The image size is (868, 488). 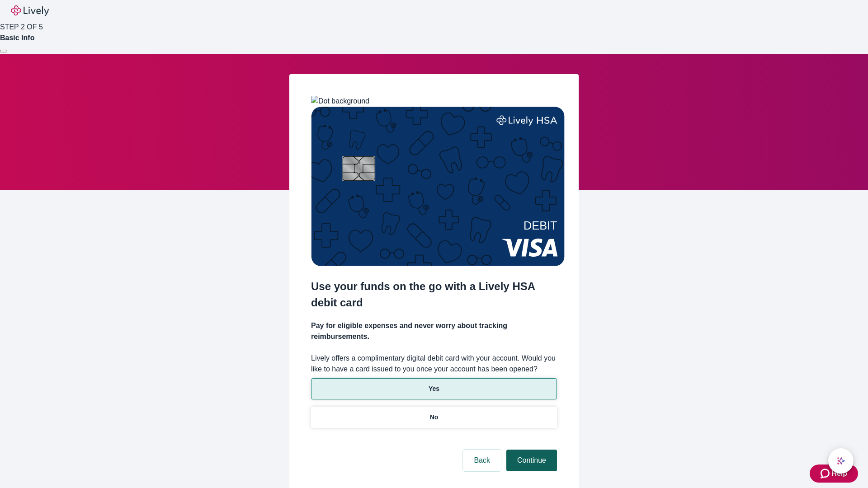 I want to click on button: Back, so click(x=482, y=461).